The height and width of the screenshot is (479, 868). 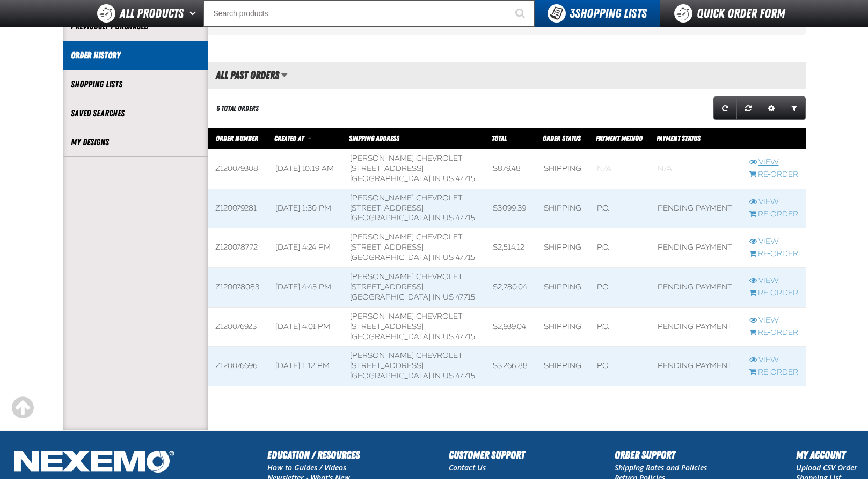 I want to click on h2: Education / Resources, so click(x=313, y=455).